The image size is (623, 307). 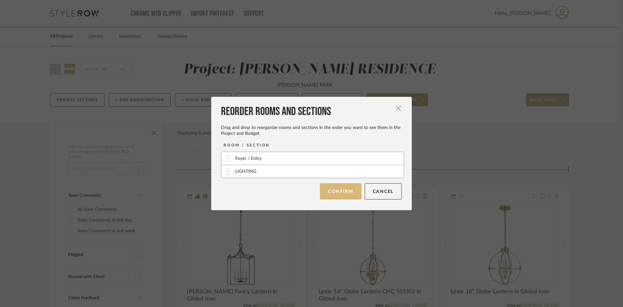 What do you see at coordinates (383, 191) in the screenshot?
I see `button: Cancel` at bounding box center [383, 191].